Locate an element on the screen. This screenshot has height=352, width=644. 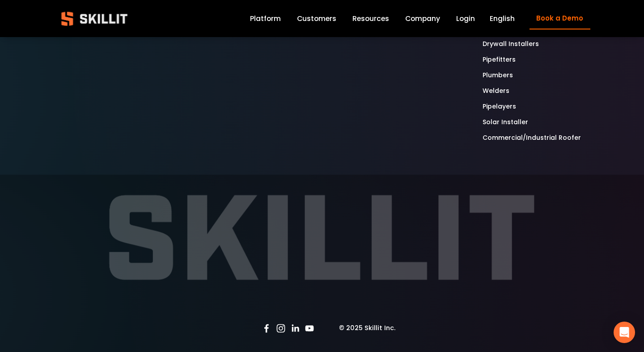
a: folder dropdown is located at coordinates (370, 19).